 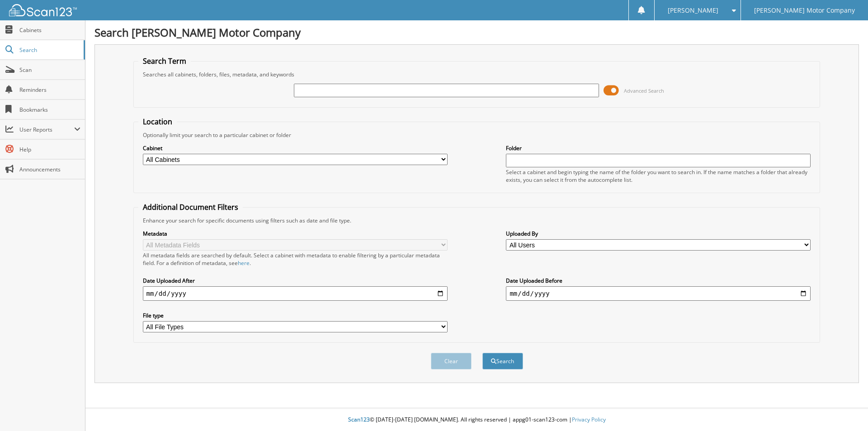 What do you see at coordinates (165, 61) in the screenshot?
I see `legend: Search Term` at bounding box center [165, 61].